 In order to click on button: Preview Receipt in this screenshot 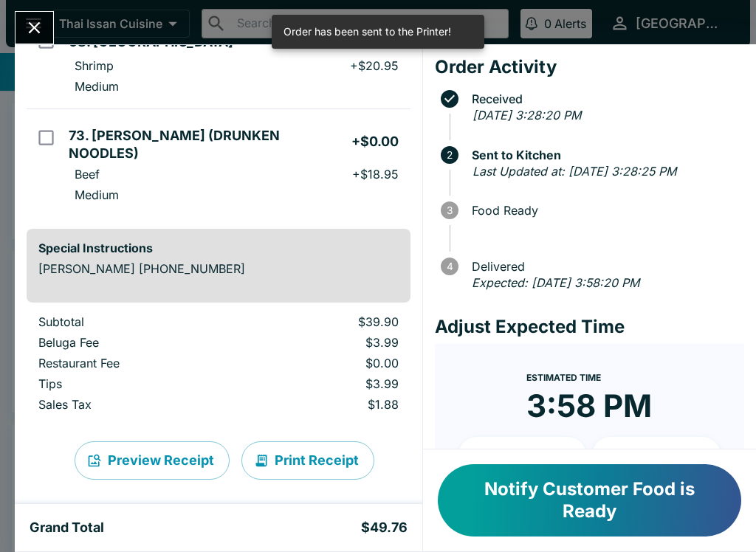, I will do `click(152, 461)`.